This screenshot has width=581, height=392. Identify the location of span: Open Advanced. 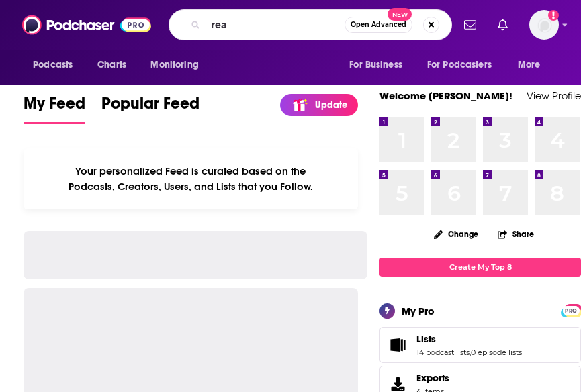
(378, 25).